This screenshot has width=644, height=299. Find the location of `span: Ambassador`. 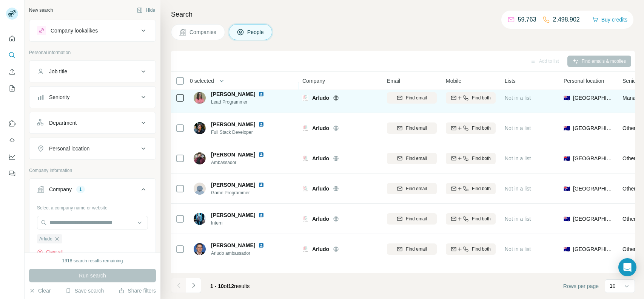

span: Ambassador is located at coordinates (242, 163).